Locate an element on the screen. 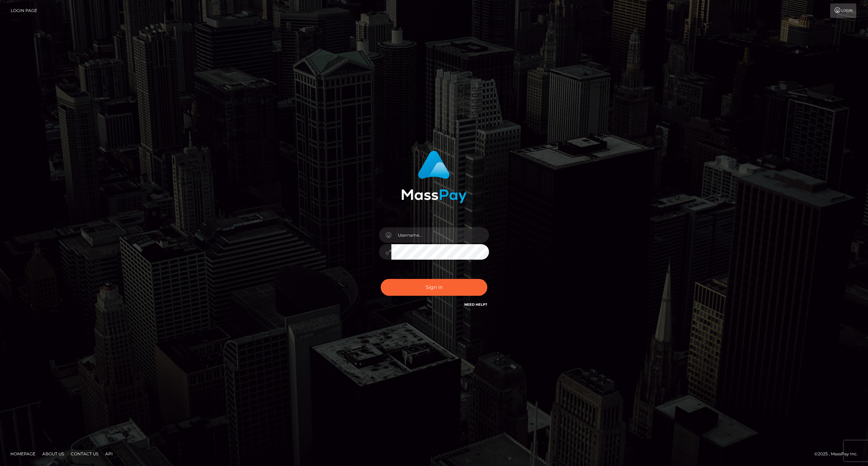 The height and width of the screenshot is (466, 868). button: Sign in is located at coordinates (434, 287).